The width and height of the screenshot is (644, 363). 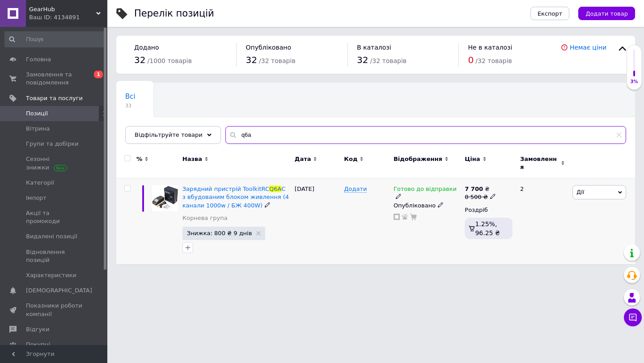 I want to click on span: Групи та добірки, so click(x=52, y=144).